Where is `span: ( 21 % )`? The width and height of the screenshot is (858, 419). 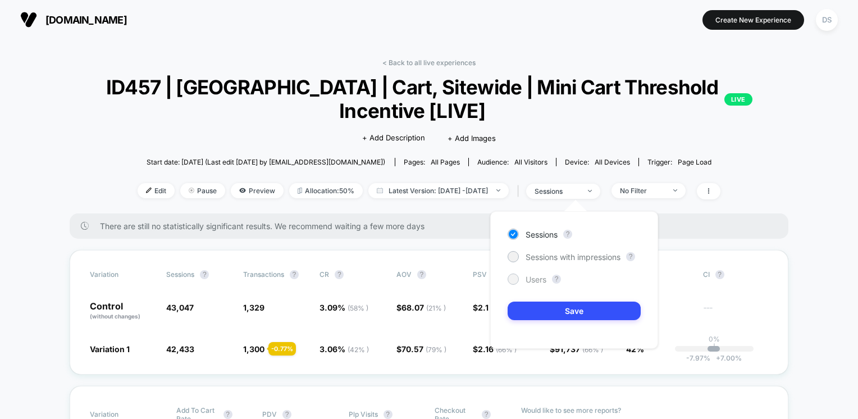 span: ( 21 % ) is located at coordinates (436, 308).